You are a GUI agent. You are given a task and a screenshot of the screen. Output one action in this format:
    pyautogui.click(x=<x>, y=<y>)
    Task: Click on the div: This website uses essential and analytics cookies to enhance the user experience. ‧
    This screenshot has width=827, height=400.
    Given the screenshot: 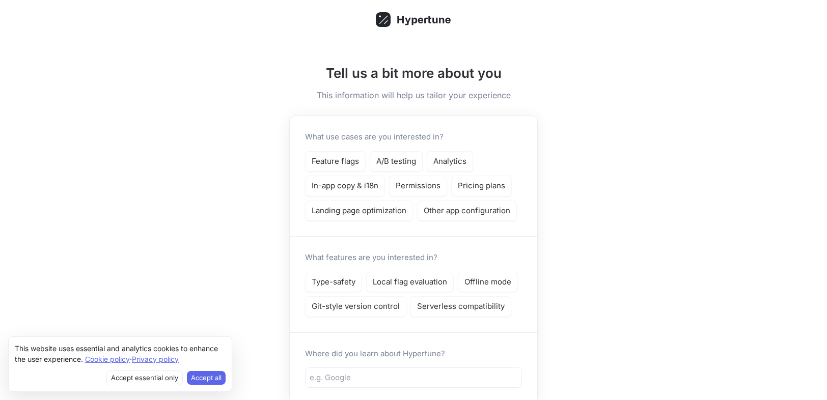 What is the action you would take?
    pyautogui.click(x=120, y=354)
    